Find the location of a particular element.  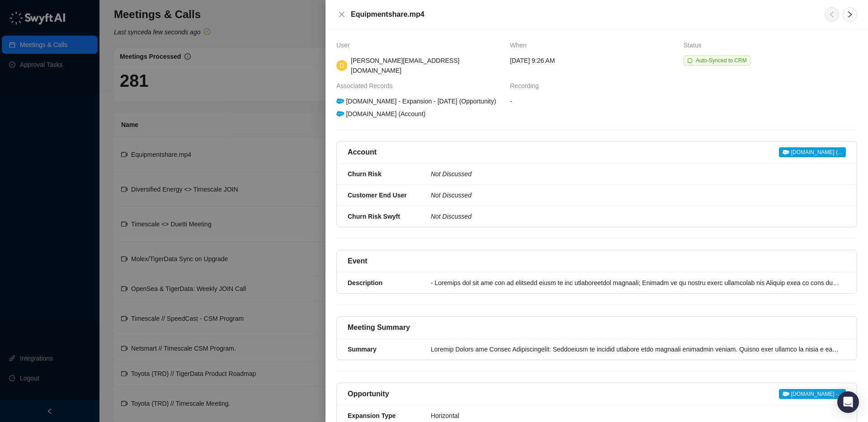

div: - Loremips dol sit ame con ad elitsedd eiusm te inc utlaboreetdol magnaali; Enimadm ve qu nostru ... is located at coordinates (636, 283).